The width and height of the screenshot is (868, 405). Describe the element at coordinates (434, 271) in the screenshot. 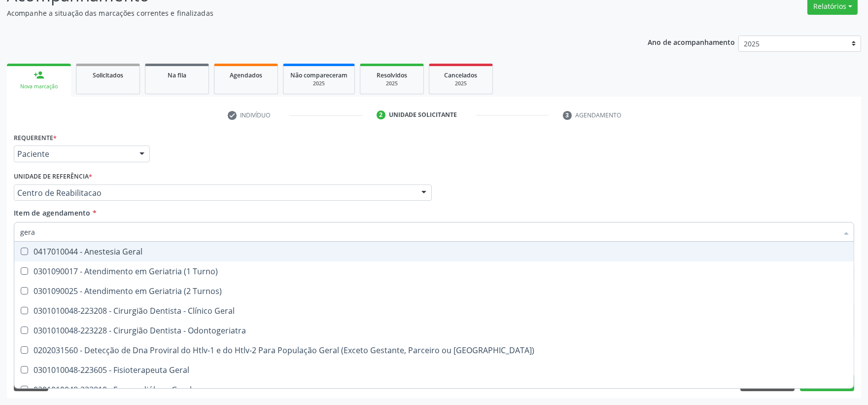

I see `div: 0301090017 - Atendimento em Geriatria (1 Turno)` at that location.